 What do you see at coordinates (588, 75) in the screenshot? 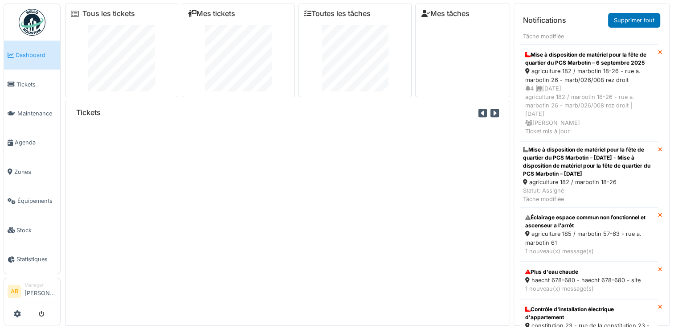
I see `div: agriculture 182 / marbotin 18-26 - rue a. marbotin 26 - marb/026/008 rez droit` at bounding box center [588, 75].